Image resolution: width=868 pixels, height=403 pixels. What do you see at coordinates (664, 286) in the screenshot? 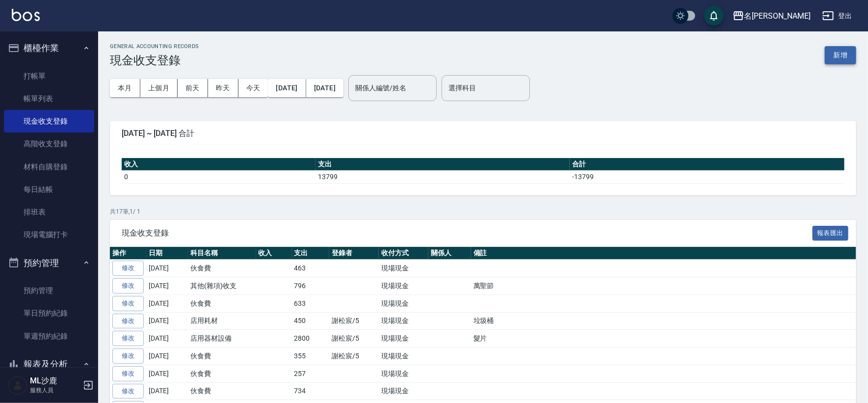
I see `td: 萬聖節` at bounding box center [664, 286].